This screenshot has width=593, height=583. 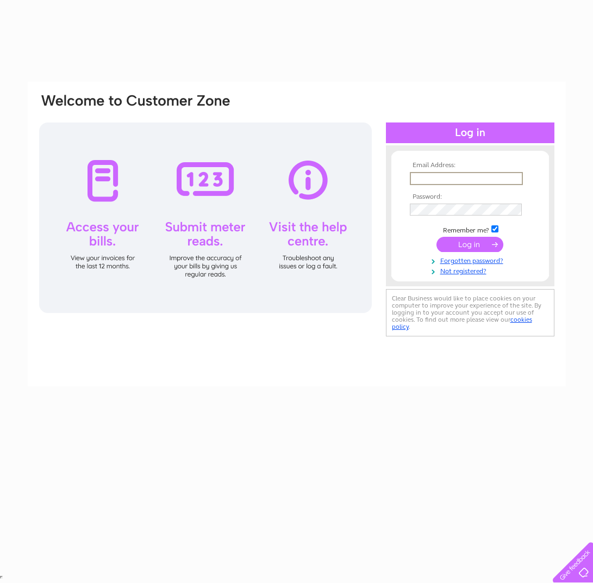 I want to click on th: Password:, so click(x=471, y=197).